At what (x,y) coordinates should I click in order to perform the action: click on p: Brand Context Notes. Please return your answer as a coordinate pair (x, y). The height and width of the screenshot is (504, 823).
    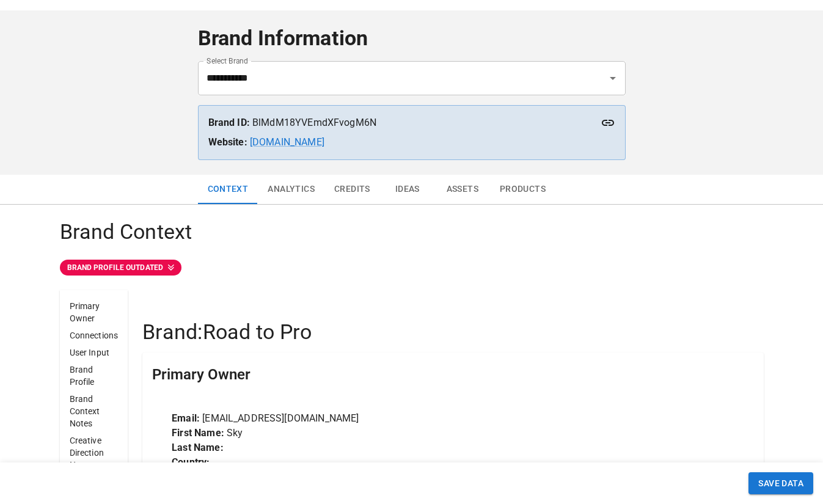
    Looking at the image, I should click on (94, 411).